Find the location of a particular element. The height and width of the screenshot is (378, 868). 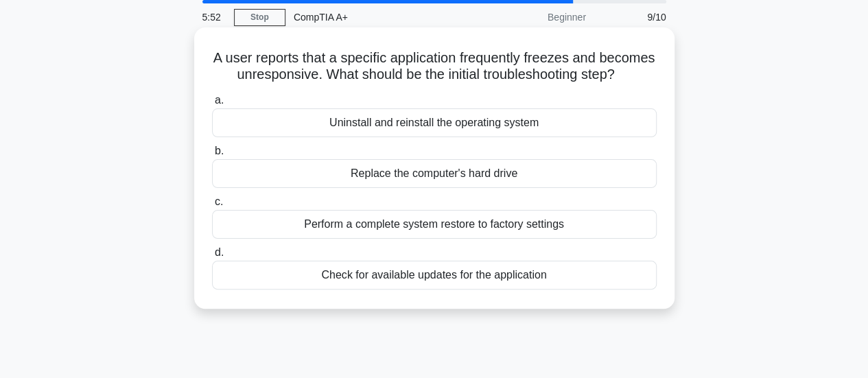

div: Uninstall and reinstall the operating system is located at coordinates (435, 123).